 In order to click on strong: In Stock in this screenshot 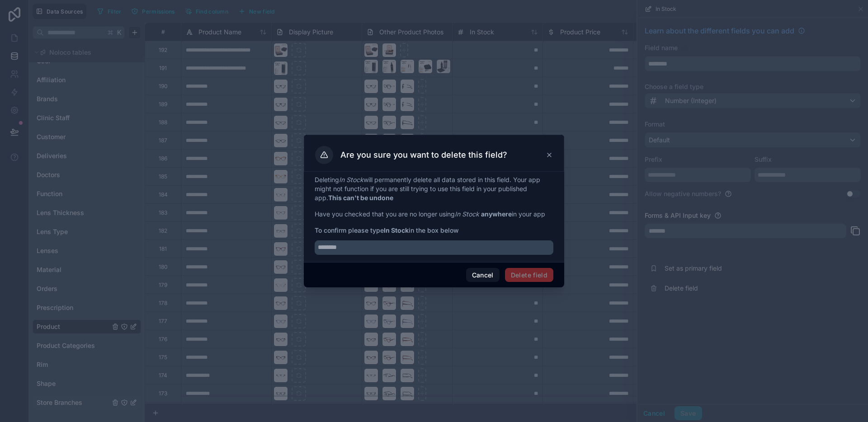, I will do `click(396, 230)`.